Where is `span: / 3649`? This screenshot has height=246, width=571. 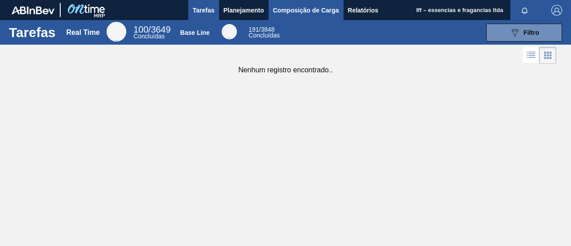 span: / 3649 is located at coordinates (152, 29).